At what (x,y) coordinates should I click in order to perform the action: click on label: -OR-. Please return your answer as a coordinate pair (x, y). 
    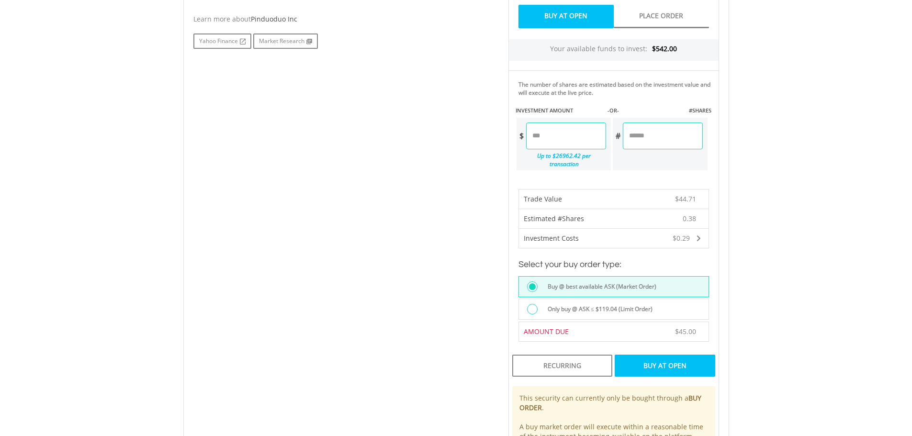
    Looking at the image, I should click on (613, 111).